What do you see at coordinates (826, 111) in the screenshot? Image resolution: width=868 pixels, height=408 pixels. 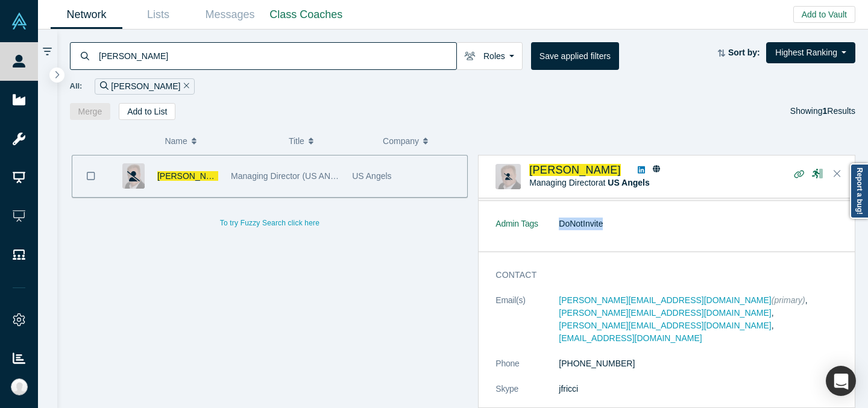 I see `strong: 1` at bounding box center [826, 111].